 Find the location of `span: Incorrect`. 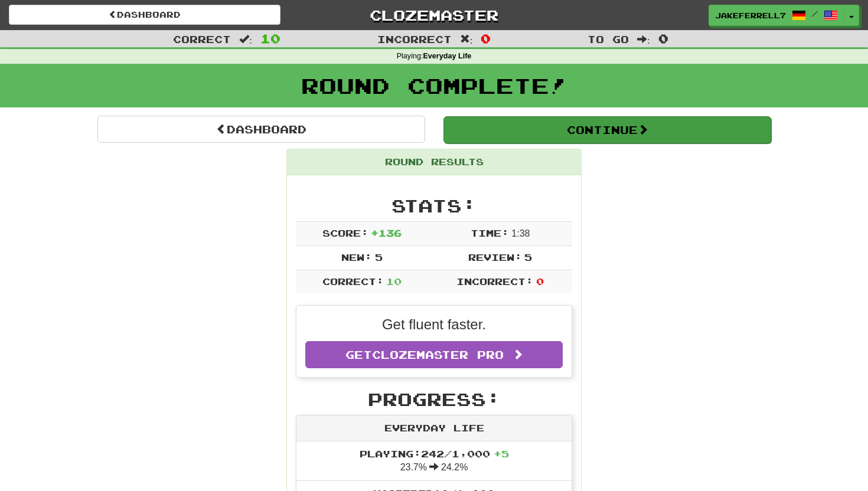

span: Incorrect is located at coordinates (414, 39).